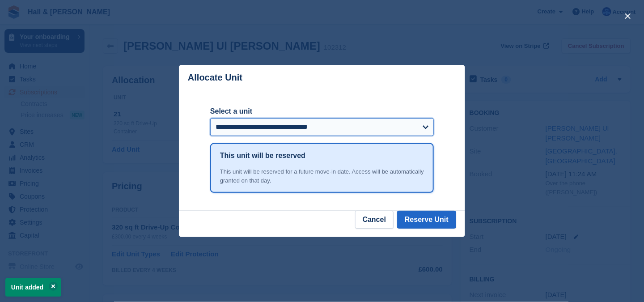 The width and height of the screenshot is (644, 302). Describe the element at coordinates (33, 287) in the screenshot. I see `p: Unit added` at that location.